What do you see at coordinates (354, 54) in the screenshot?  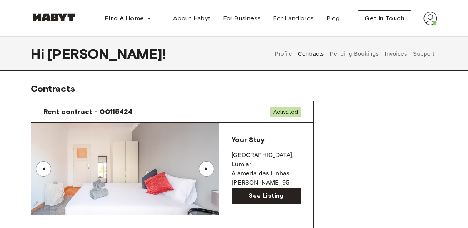 I see `button: Pending Bookings` at bounding box center [354, 54].